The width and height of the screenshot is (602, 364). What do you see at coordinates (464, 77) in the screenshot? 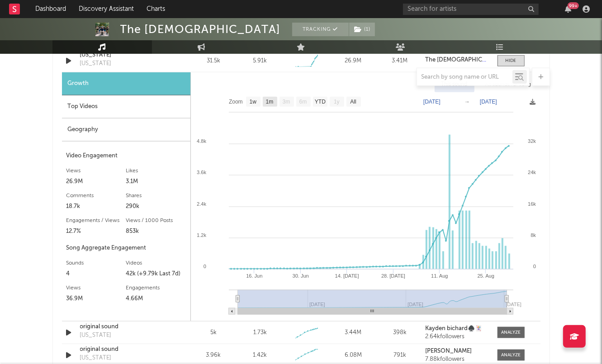
I see `input: Search by song name or URL` at bounding box center [464, 77].